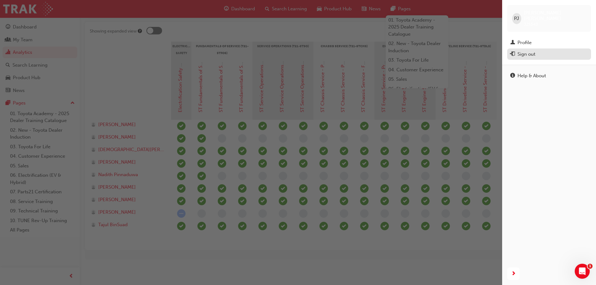 This screenshot has height=285, width=596. Describe the element at coordinates (532, 76) in the screenshot. I see `div: Help & About` at that location.